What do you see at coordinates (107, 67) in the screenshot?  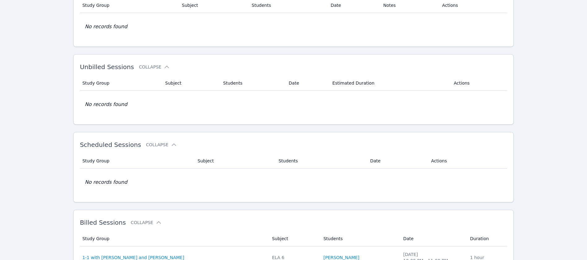 I see `span: Unbilled Sessions` at bounding box center [107, 67].